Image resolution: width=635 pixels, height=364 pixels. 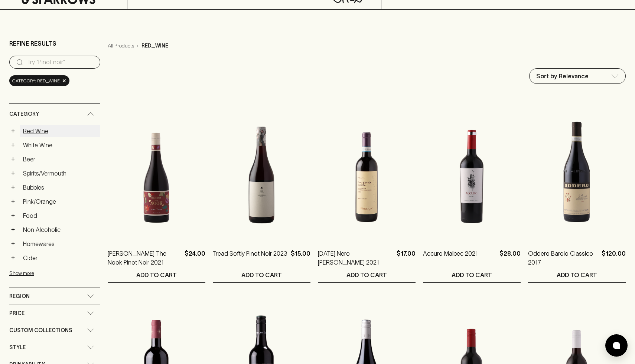 What do you see at coordinates (450, 258) in the screenshot?
I see `a: Accuro Malbec 2021` at bounding box center [450, 258].